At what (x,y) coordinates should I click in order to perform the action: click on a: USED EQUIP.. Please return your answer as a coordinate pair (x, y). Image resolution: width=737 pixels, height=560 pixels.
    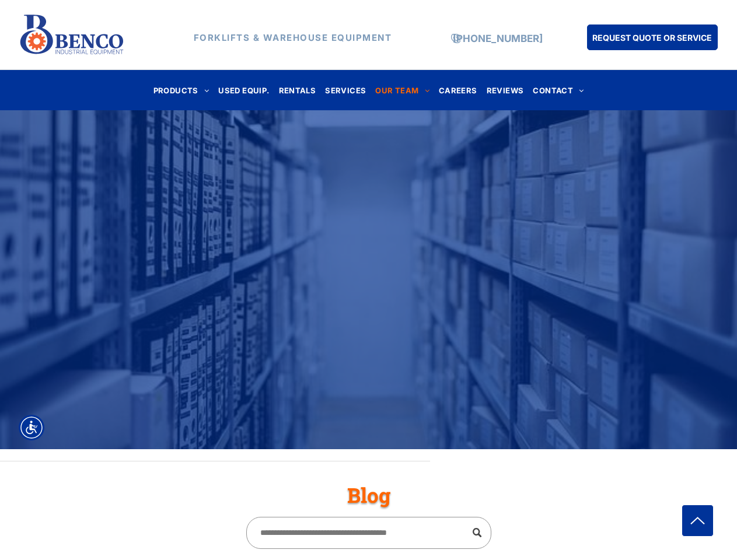
    Looking at the image, I should click on (243, 90).